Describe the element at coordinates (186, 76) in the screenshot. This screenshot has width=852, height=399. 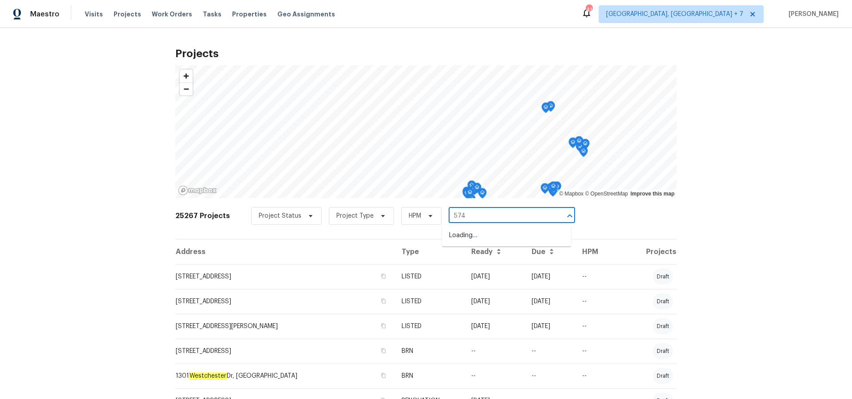
I see `span: Zoom in` at that location.